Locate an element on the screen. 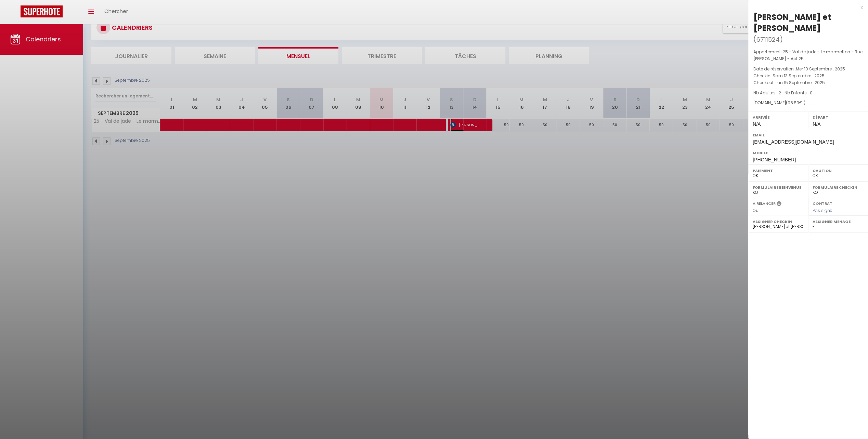  label: Assigner Checkin is located at coordinates (778, 221).